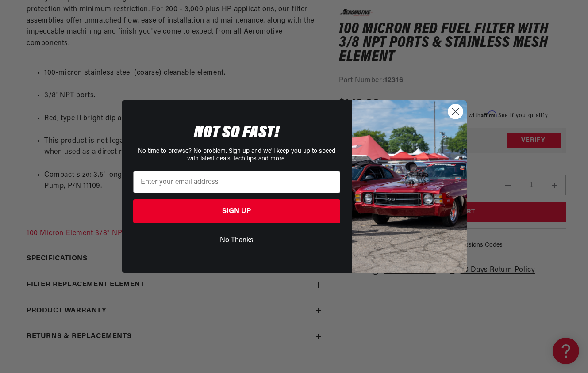 Image resolution: width=588 pixels, height=373 pixels. I want to click on span: NOT SO FAST!, so click(237, 133).